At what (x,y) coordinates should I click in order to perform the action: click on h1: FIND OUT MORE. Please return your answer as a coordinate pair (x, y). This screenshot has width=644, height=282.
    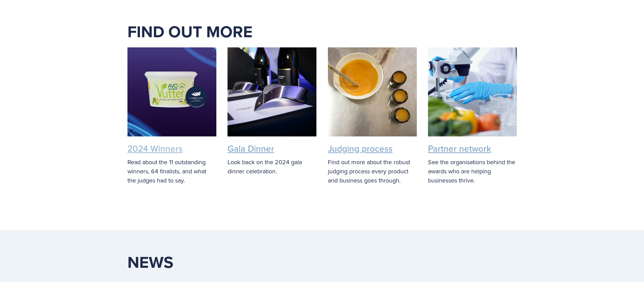
    Looking at the image, I should click on (322, 31).